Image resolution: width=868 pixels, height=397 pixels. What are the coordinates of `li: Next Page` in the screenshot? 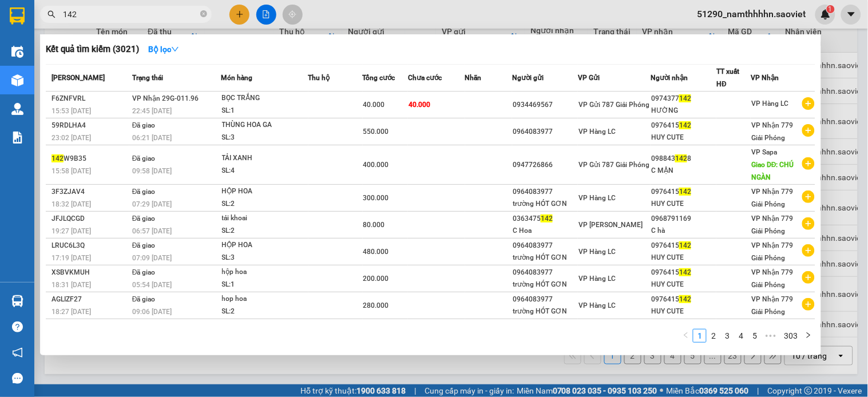 It's located at (809, 336).